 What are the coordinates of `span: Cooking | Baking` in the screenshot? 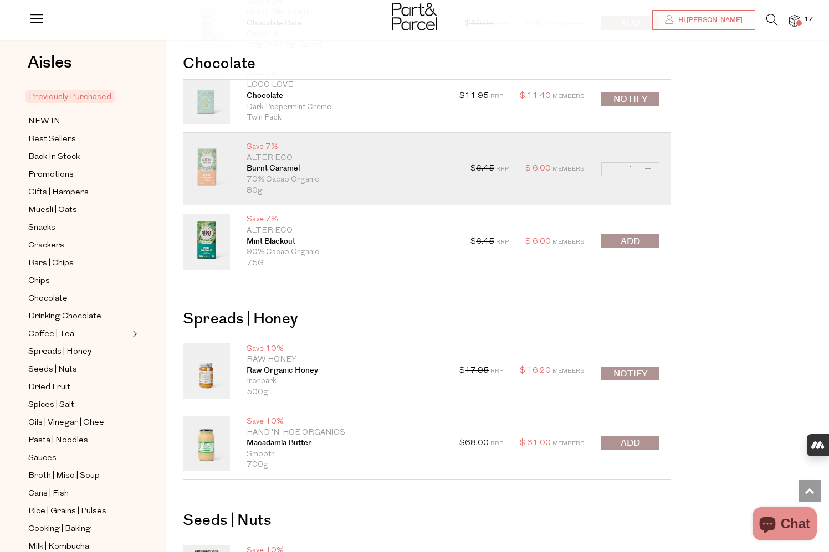 It's located at (59, 530).